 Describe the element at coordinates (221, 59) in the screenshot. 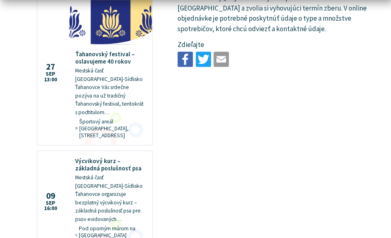

I see `img: Zdieľať e-mailom` at that location.